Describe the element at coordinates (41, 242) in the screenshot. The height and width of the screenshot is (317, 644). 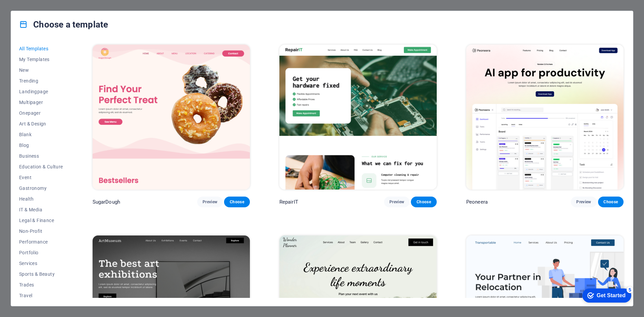
I see `span: Performance` at that location.